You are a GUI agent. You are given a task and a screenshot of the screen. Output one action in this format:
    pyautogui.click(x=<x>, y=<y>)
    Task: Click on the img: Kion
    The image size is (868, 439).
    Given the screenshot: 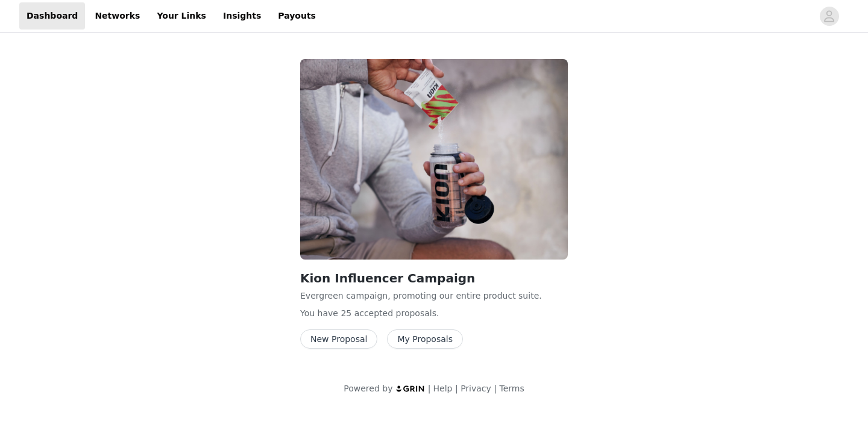 What is the action you would take?
    pyautogui.click(x=434, y=159)
    